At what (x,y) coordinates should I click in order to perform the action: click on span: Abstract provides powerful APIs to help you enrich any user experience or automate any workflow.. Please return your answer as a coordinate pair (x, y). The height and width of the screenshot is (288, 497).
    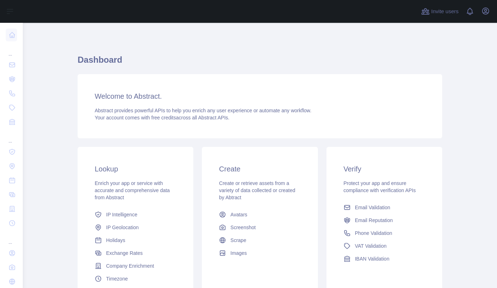
    Looking at the image, I should click on (203, 110).